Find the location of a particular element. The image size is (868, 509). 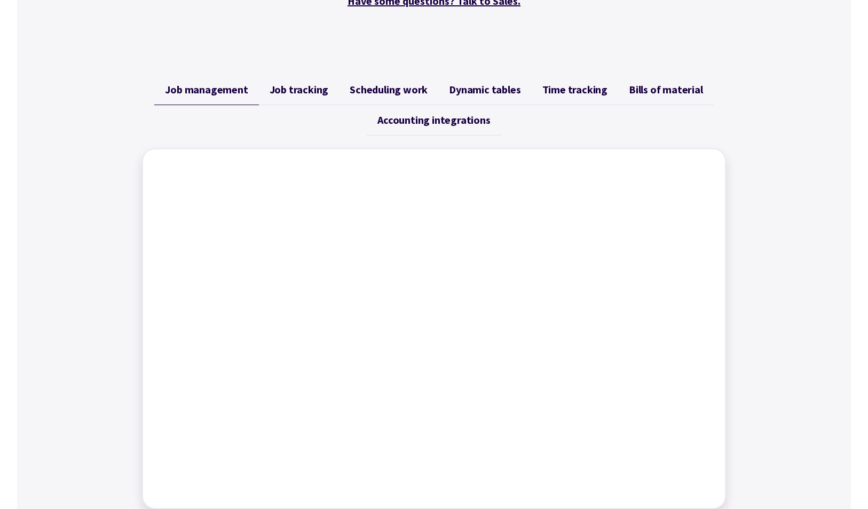

span: Scheduling work is located at coordinates (389, 90).